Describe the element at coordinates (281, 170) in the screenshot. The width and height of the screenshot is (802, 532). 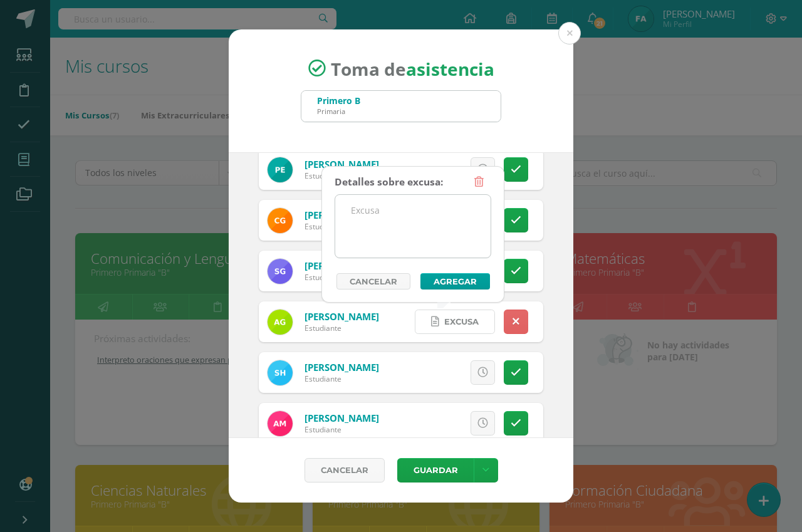
I see `img: dceacbc7af4037c0d21efa824c53ef45.png` at that location.